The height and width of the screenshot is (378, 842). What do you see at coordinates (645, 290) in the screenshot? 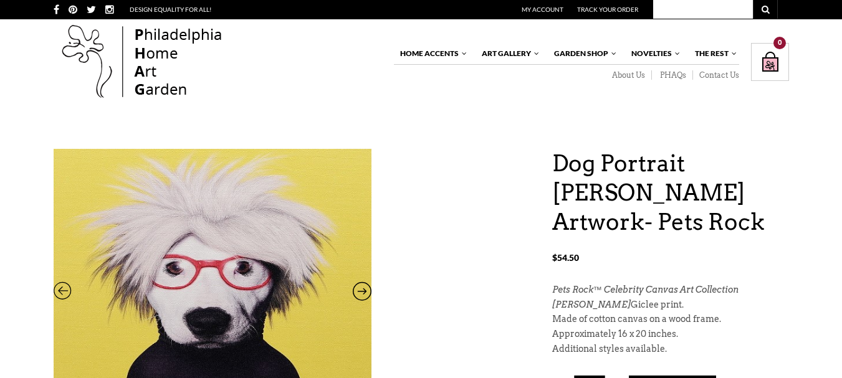
I see `em: Pets Rock™ Celebrity Canvas Art Collection` at bounding box center [645, 290].